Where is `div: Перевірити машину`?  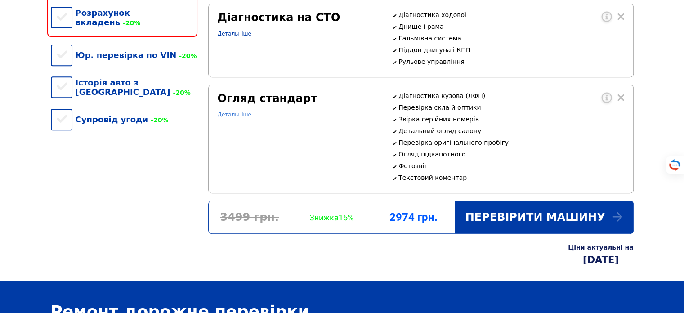
div: Перевірити машину is located at coordinates (543, 217).